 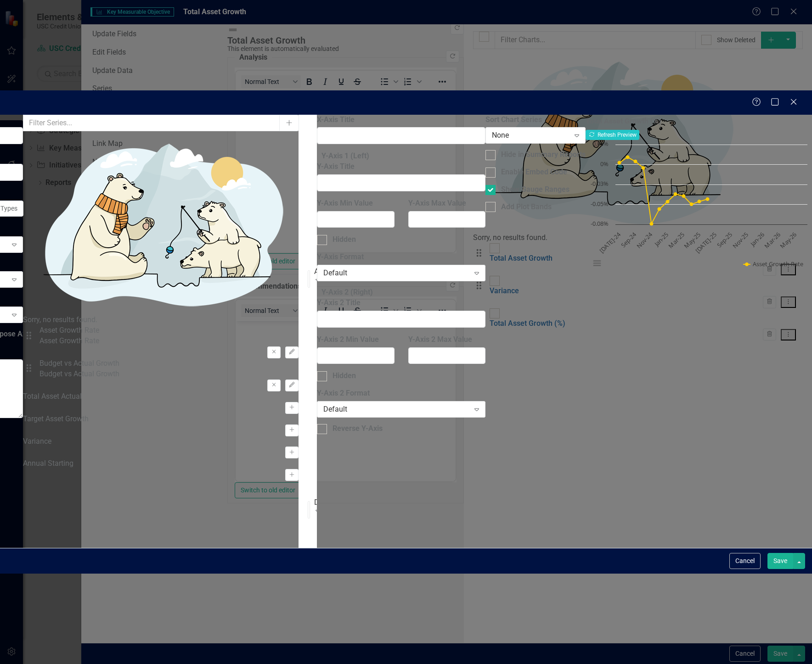 I want to click on svg: Interactive chart, so click(x=698, y=209).